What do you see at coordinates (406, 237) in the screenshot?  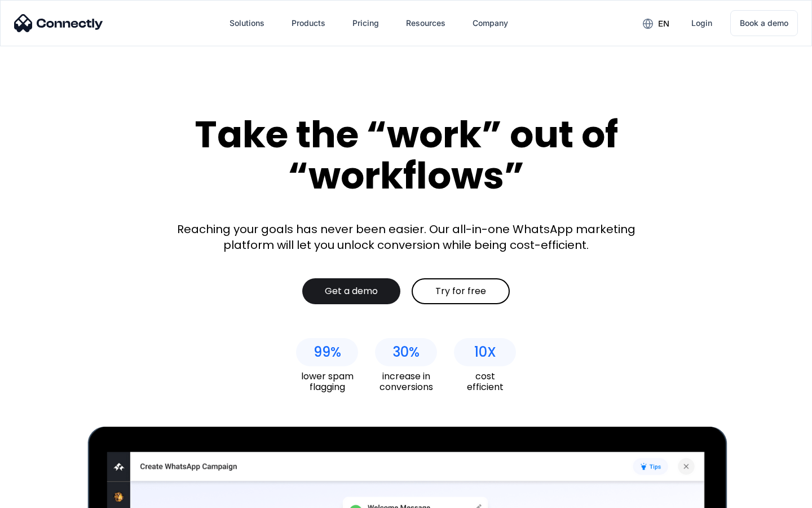 I see `div: Reaching your goals has never been easier. Our all-in-one WhatsApp marketing platform will let yo...` at bounding box center [406, 237].